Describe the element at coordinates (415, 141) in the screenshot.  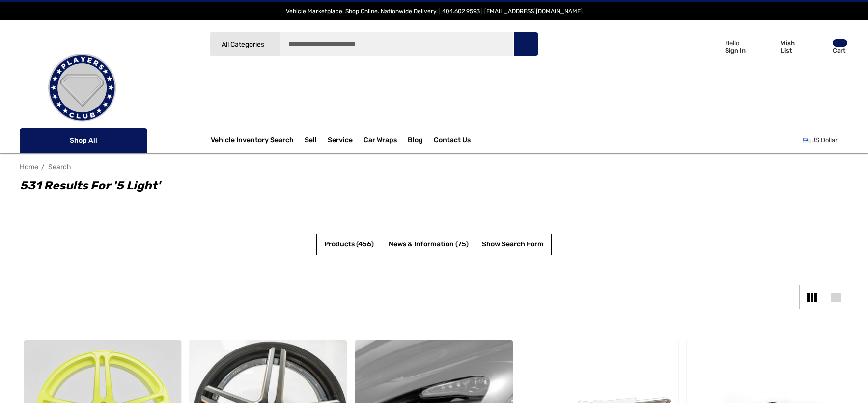
I see `a: Blog` at that location.